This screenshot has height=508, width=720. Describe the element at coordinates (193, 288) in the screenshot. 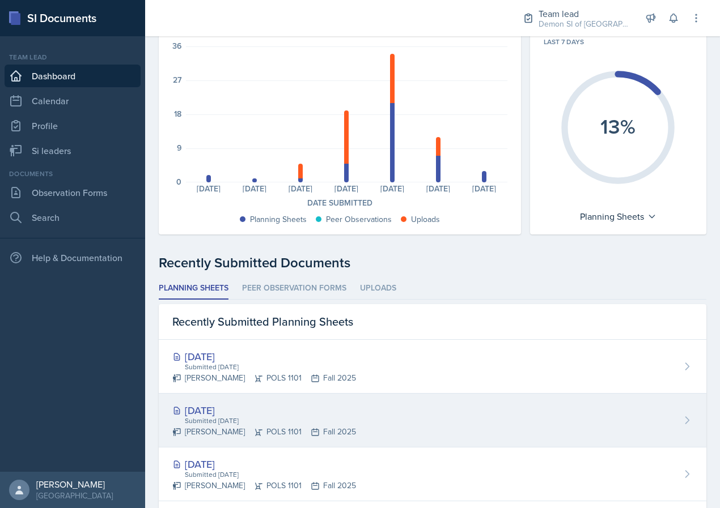

I see `li: Planning Sheets` at that location.